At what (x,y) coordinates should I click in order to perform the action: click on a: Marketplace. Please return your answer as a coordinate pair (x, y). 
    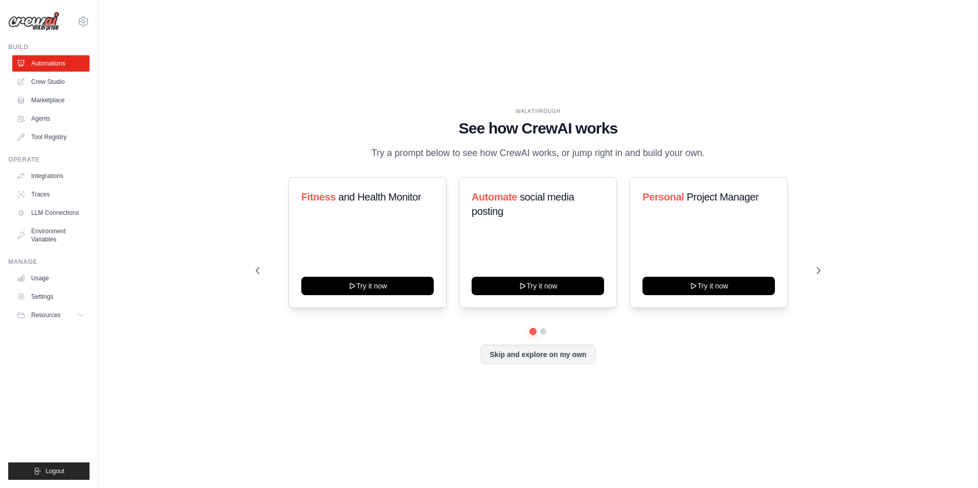
    Looking at the image, I should click on (51, 100).